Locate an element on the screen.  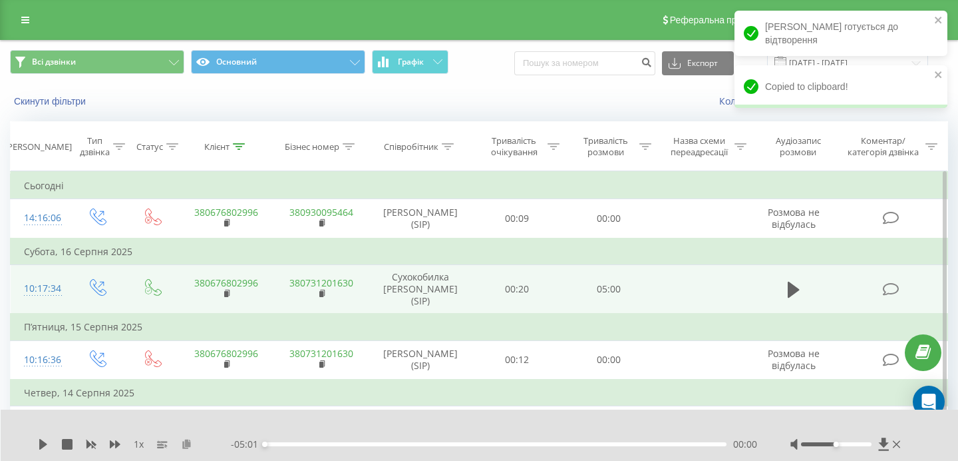
a: Коли дані можуть відрізнятися вiд інших систем is located at coordinates (834, 101).